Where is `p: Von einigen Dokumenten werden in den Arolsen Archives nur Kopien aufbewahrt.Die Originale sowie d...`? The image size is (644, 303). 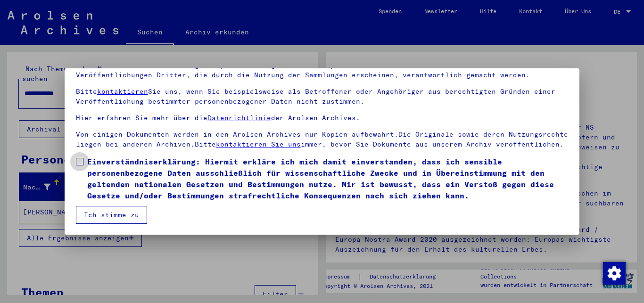
p: Von einigen Dokumenten werden in den Arolsen Archives nur Kopien aufbewahrt.Die Originale sowie d... is located at coordinates (322, 139).